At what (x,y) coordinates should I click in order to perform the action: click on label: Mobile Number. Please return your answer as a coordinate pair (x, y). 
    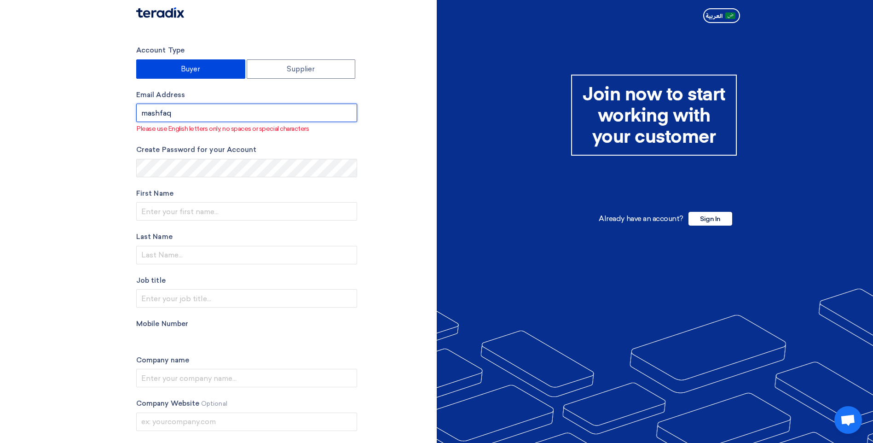
    Looking at the image, I should click on (247, 324).